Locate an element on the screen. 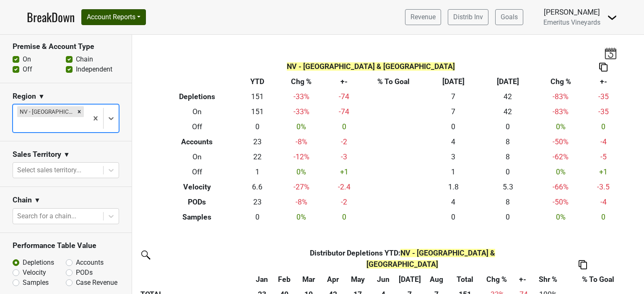 This screenshot has width=644, height=294. a: BreakDown is located at coordinates (50, 17).